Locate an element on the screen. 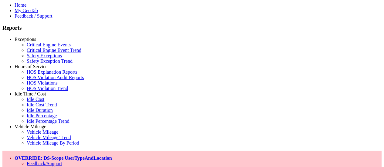  a: HOS Violation Trend is located at coordinates (47, 88).